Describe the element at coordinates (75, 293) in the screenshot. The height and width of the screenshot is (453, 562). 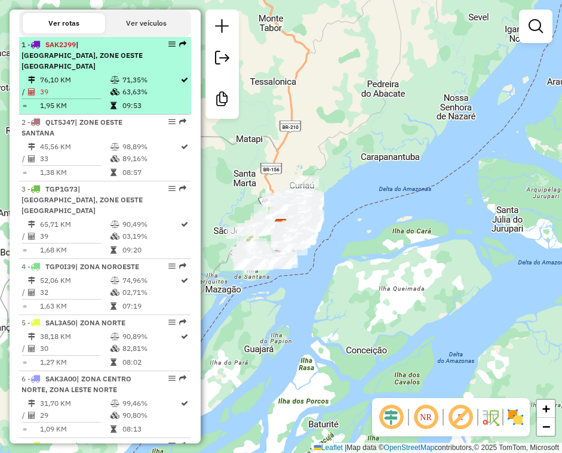
I see `td: 32` at that location.